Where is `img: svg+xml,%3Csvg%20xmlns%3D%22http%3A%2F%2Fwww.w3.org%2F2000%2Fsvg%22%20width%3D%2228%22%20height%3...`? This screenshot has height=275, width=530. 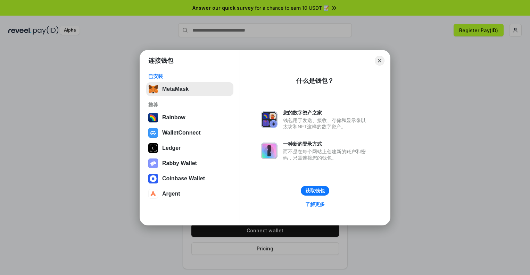
img: svg+xml,%3Csvg%20xmlns%3D%22http%3A%2F%2Fwww.w3.org%2F2000%2Fsvg%22%20width%3D%2228%22%20height%3... is located at coordinates (153, 148).